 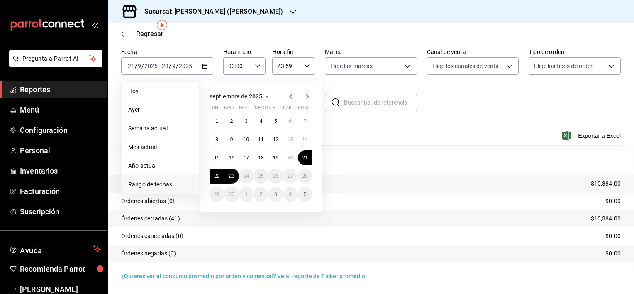 I want to click on button: 25 de septiembre de 2025, so click(x=260, y=176).